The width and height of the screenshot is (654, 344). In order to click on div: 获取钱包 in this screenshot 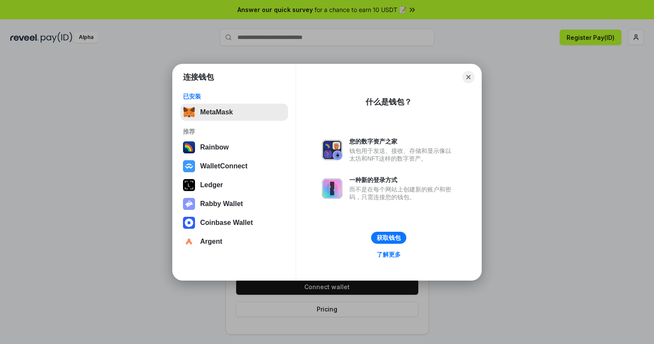, I will do `click(388, 238)`.